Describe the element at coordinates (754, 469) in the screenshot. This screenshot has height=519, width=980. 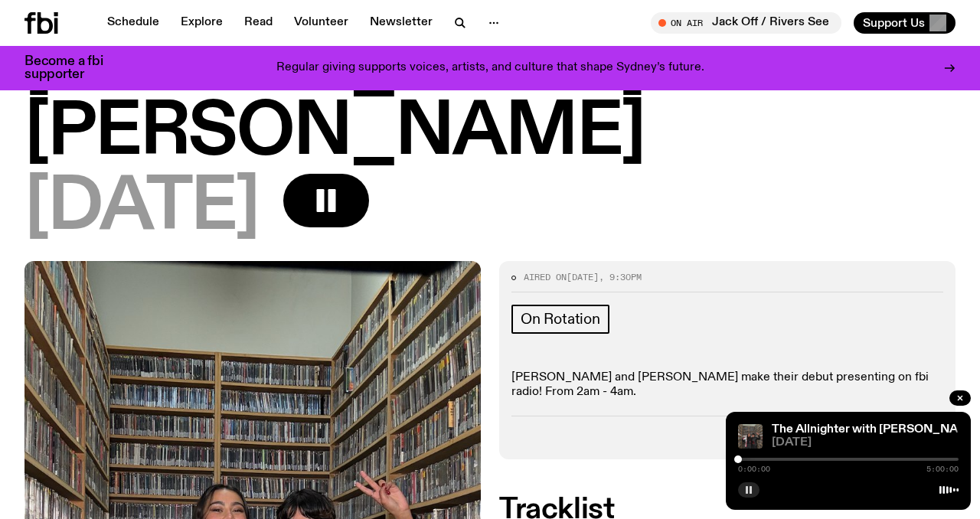
I see `span: 0:00:00` at that location.